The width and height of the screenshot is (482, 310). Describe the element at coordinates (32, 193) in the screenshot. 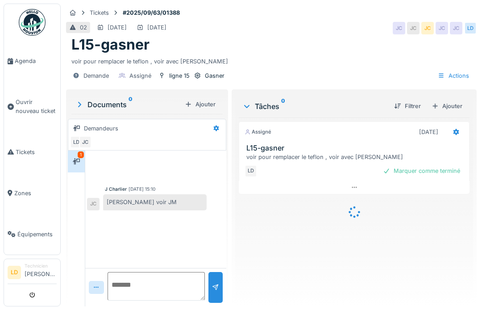

I see `a: Zones` at that location.